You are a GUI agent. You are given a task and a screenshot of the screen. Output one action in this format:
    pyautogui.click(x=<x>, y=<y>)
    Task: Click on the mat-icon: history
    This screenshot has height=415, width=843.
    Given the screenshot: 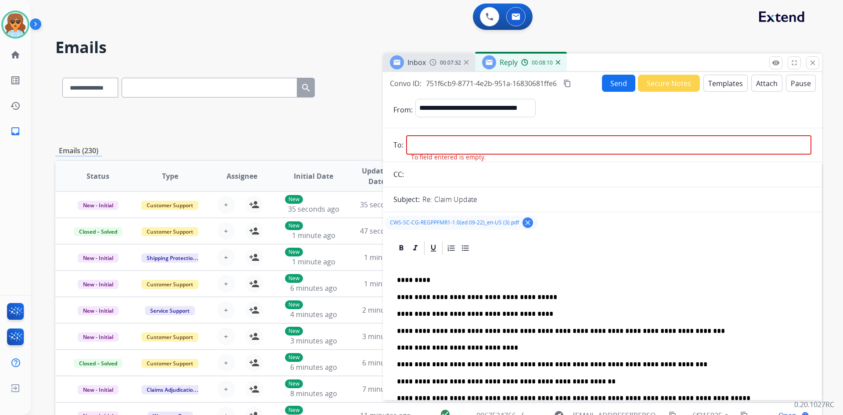 What is the action you would take?
    pyautogui.click(x=15, y=106)
    